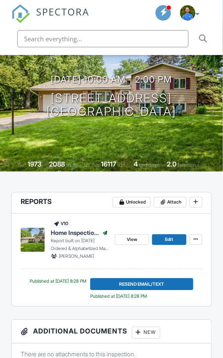 This screenshot has height=358, width=223. I want to click on span: Built, so click(22, 165).